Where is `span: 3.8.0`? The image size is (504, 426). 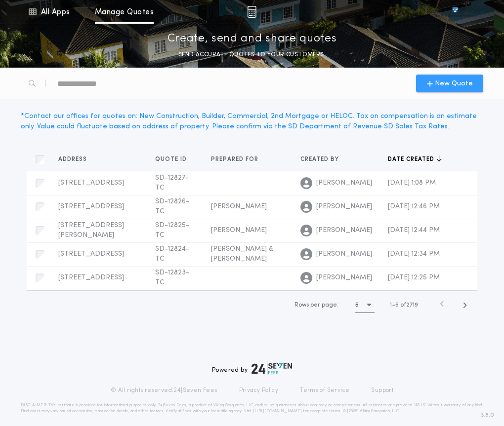 span: 3.8.0 is located at coordinates (487, 415).